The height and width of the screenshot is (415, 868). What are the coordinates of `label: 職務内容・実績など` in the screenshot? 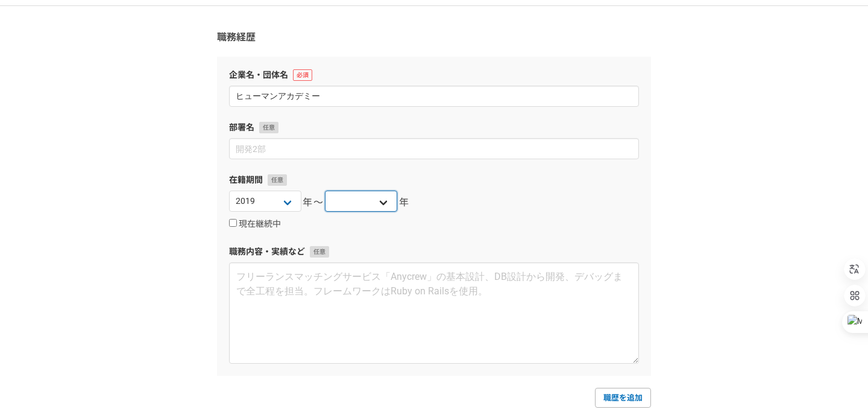 It's located at (434, 251).